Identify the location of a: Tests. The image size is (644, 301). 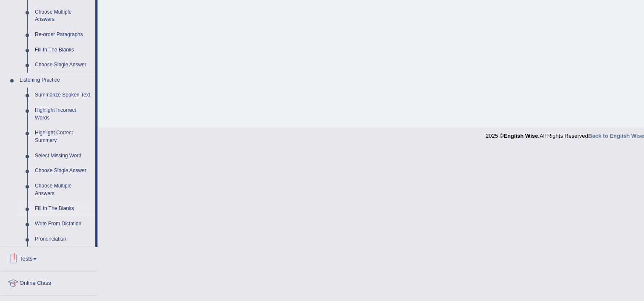
(49, 258).